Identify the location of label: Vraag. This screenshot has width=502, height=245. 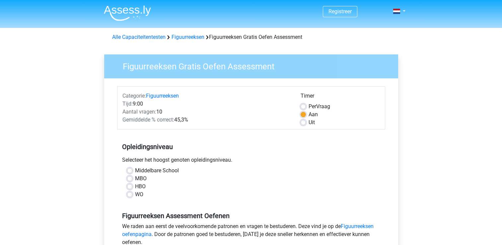
(319, 107).